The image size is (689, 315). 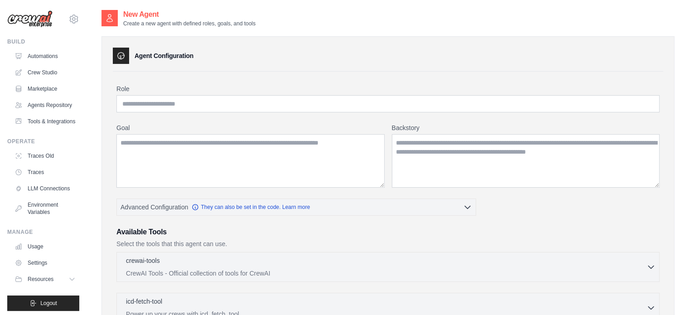 What do you see at coordinates (164, 56) in the screenshot?
I see `h3: Agent Configuration` at bounding box center [164, 56].